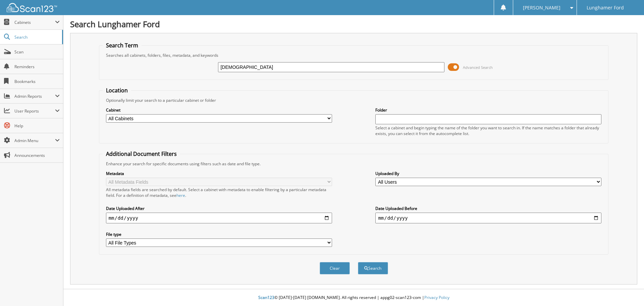 The height and width of the screenshot is (306, 644). What do you see at coordinates (354, 100) in the screenshot?
I see `div: Optionally limit your search to a particular cabinet or folder` at bounding box center [354, 100].